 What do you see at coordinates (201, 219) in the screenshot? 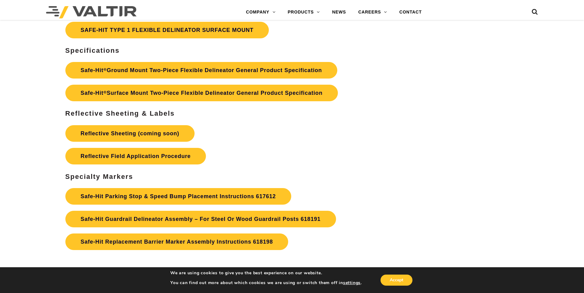
I see `strong: Safe-Hit Guardrail Delineator Assembly – For Steel Or Wood Guardrail Posts 618191` at bounding box center [201, 219].